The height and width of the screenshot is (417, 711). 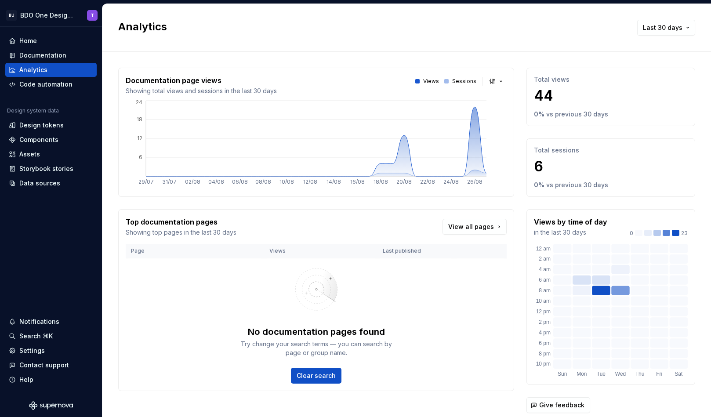 What do you see at coordinates (240, 181) in the screenshot?
I see `tspan: 06/08` at bounding box center [240, 181].